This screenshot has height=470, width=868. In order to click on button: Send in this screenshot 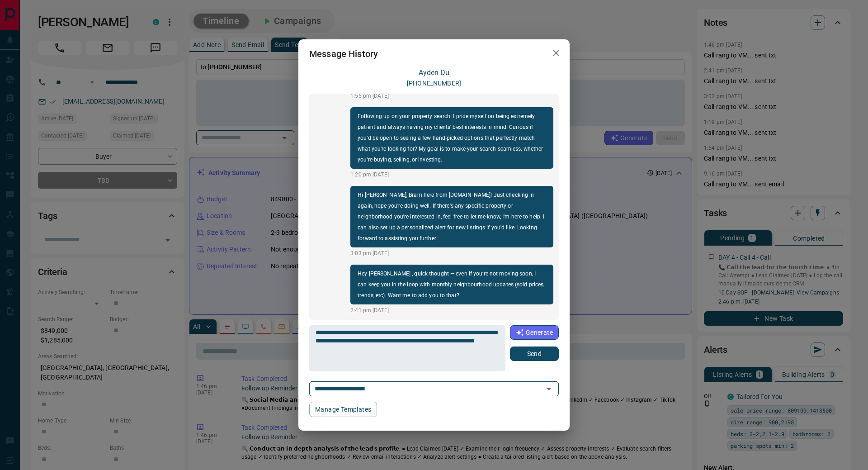, I will do `click(534, 353)`.